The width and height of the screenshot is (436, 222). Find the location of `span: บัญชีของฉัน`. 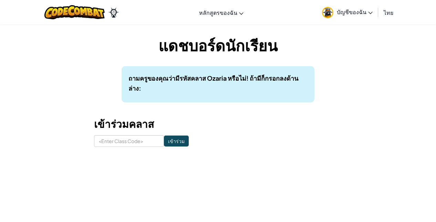

span: บัญชีของฉัน is located at coordinates (355, 12).